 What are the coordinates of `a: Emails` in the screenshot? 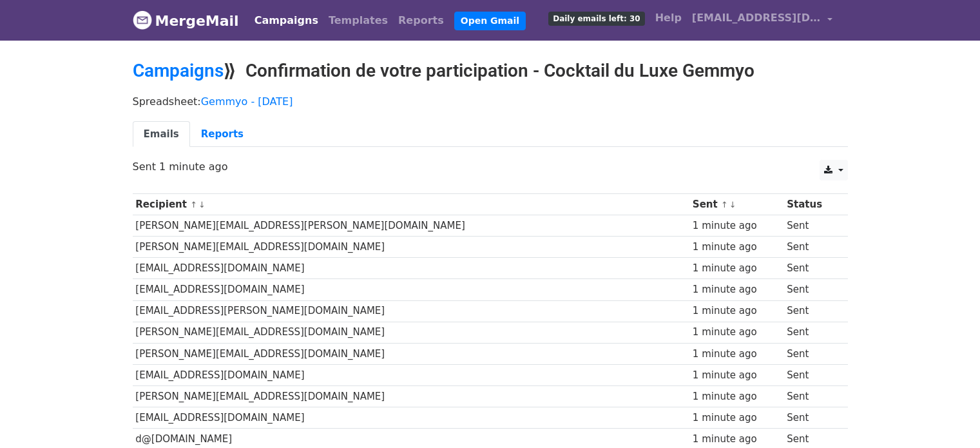 It's located at (161, 134).